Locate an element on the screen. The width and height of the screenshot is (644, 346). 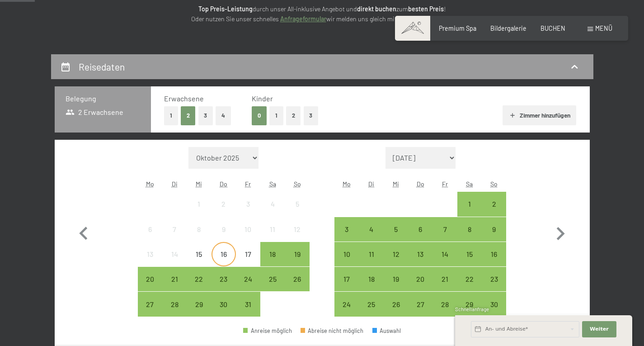
div: 12 is located at coordinates (396, 262).